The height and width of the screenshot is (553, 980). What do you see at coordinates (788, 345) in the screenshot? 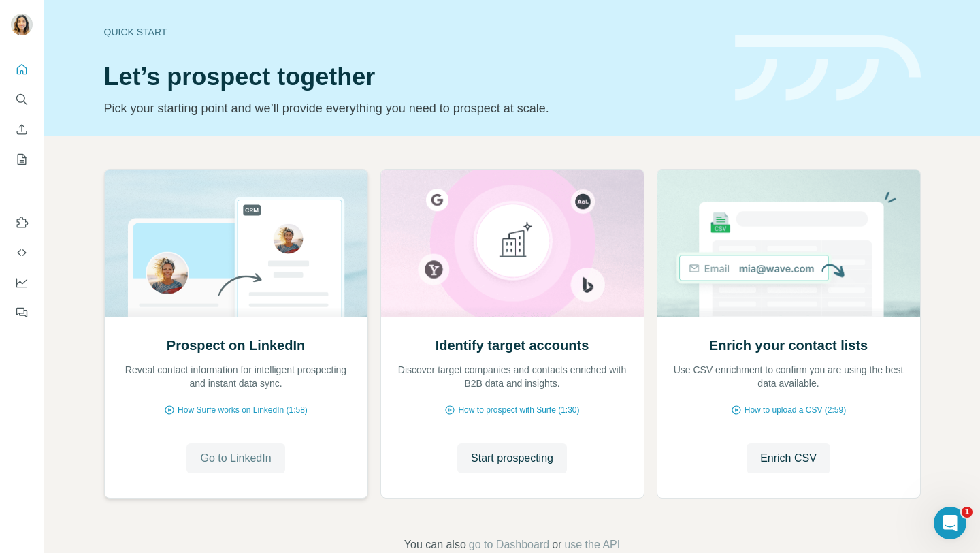
I see `h2: Enrich your contact lists` at bounding box center [788, 345].